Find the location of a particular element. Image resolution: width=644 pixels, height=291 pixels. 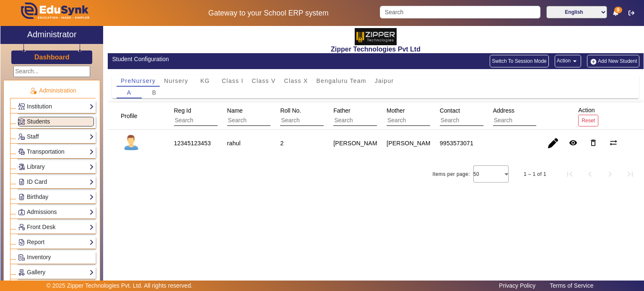

mat-icon: delete_outline is located at coordinates (593, 143).